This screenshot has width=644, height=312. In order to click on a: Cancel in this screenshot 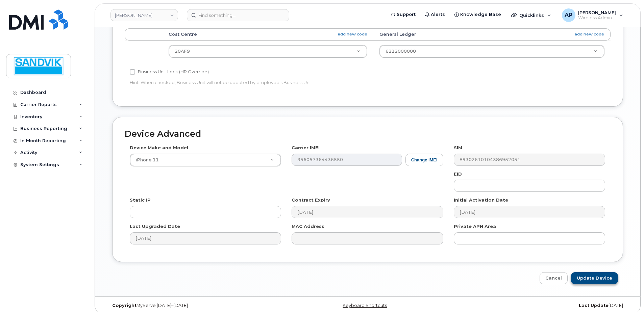, I will do `click(553, 278)`.